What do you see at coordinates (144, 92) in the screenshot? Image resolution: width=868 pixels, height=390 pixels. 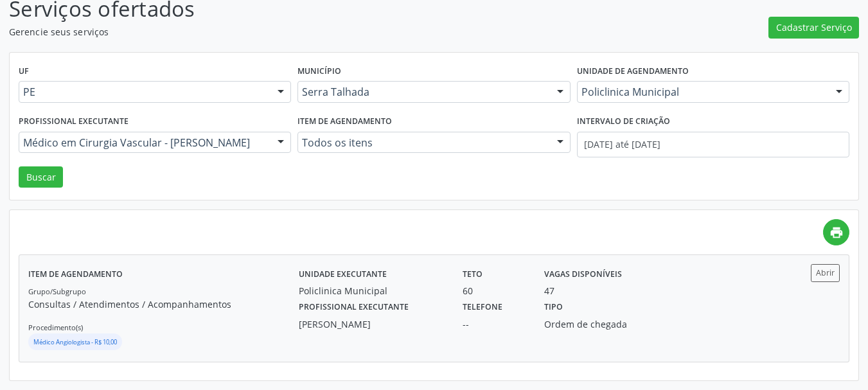 I see `span: PE` at bounding box center [144, 92].